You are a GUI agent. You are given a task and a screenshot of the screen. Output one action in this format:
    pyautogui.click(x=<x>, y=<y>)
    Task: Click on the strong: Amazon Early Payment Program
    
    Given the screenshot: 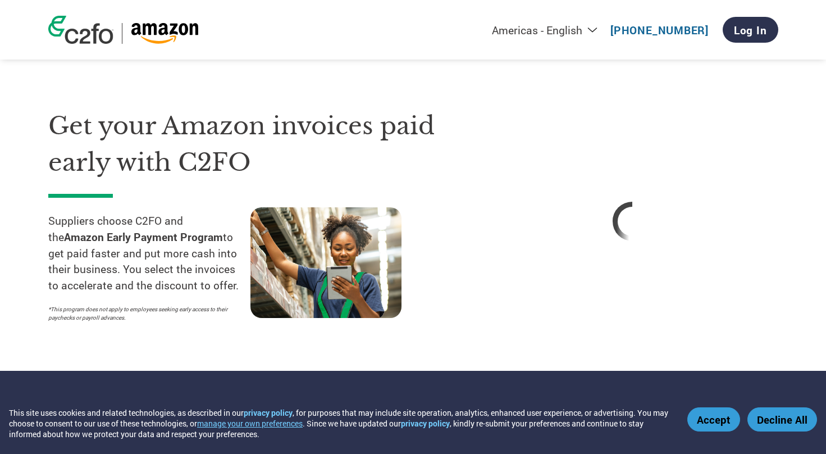 What is the action you would take?
    pyautogui.click(x=143, y=236)
    